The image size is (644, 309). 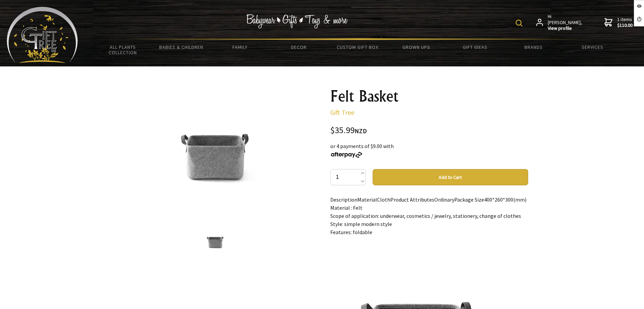 What do you see at coordinates (592, 47) in the screenshot?
I see `a: Services` at bounding box center [592, 47].